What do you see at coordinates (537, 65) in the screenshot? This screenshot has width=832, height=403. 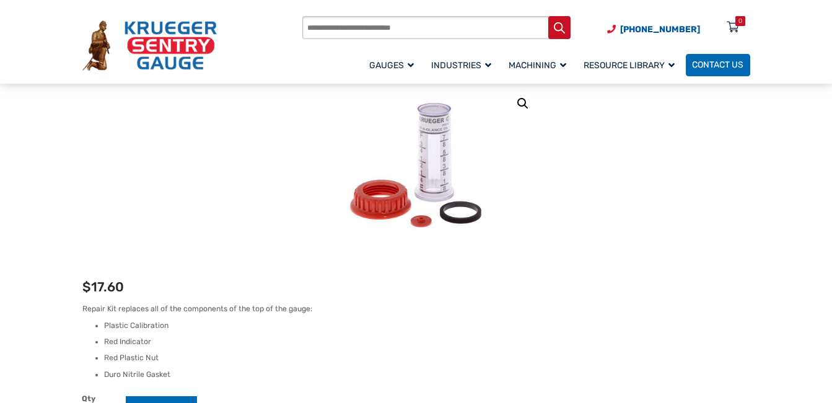 I see `span: Machining` at bounding box center [537, 65].